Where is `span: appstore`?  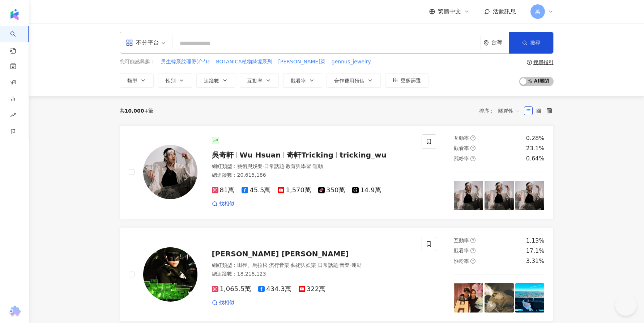
span: appstore is located at coordinates (129, 43).